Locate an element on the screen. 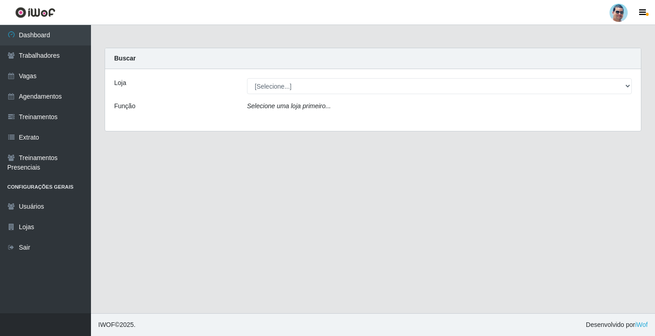  a: iWof is located at coordinates (641, 325).